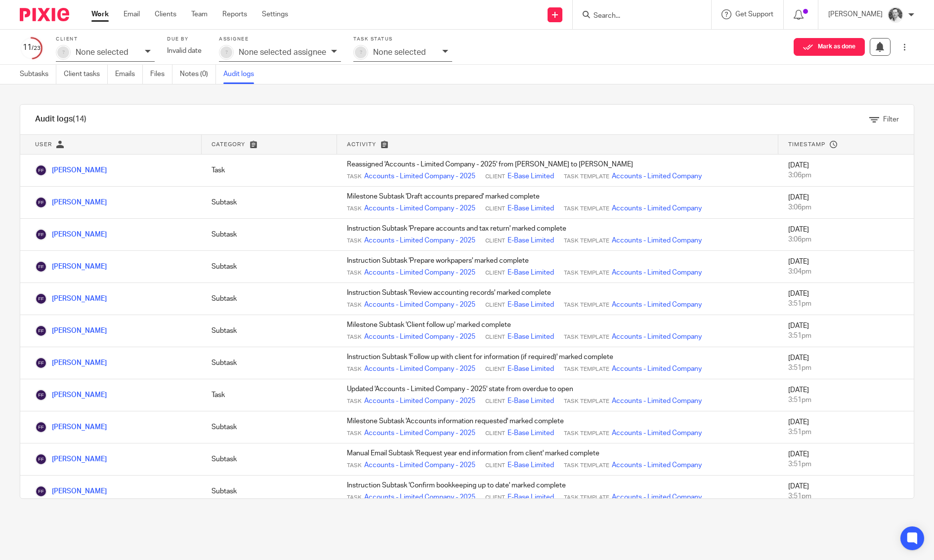  What do you see at coordinates (185, 51) in the screenshot?
I see `span: Invalid date` at bounding box center [185, 51].